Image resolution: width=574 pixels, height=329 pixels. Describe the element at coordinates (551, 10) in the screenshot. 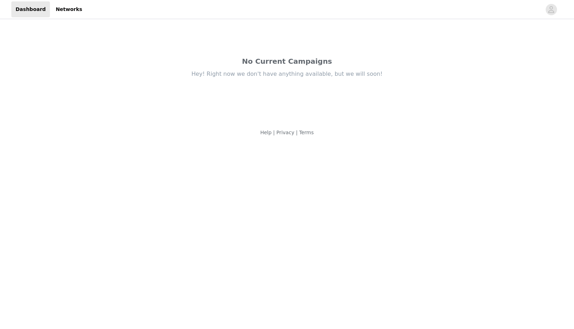

I see `div: avatar` at that location.